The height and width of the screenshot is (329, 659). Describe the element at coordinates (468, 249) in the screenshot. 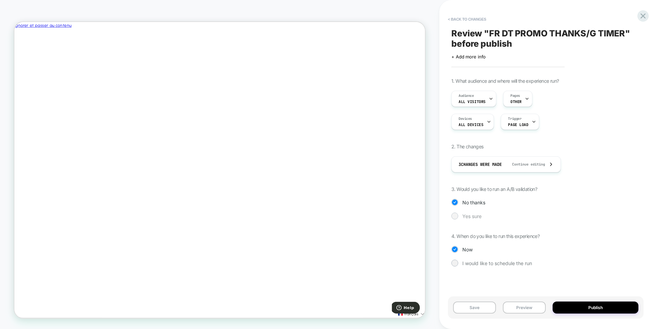

I see `span: Now` at that location.